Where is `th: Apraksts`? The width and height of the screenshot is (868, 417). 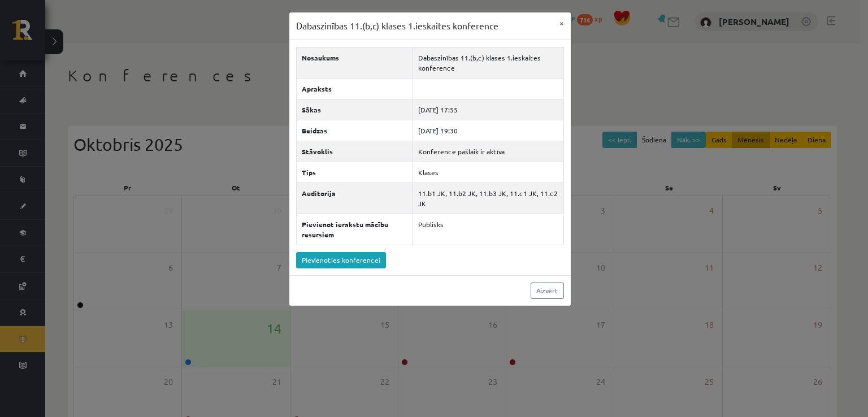
th: Apraksts is located at coordinates (355, 88).